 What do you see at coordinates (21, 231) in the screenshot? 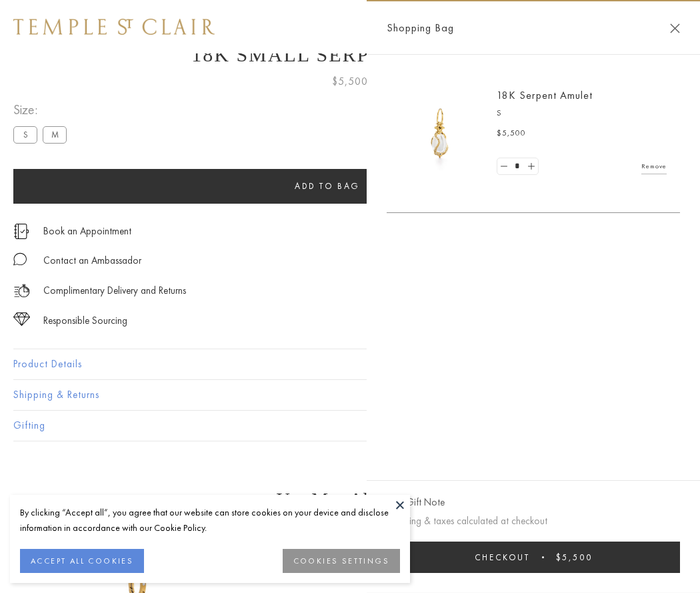
I see `img: icon_appointment.svg` at bounding box center [21, 231].